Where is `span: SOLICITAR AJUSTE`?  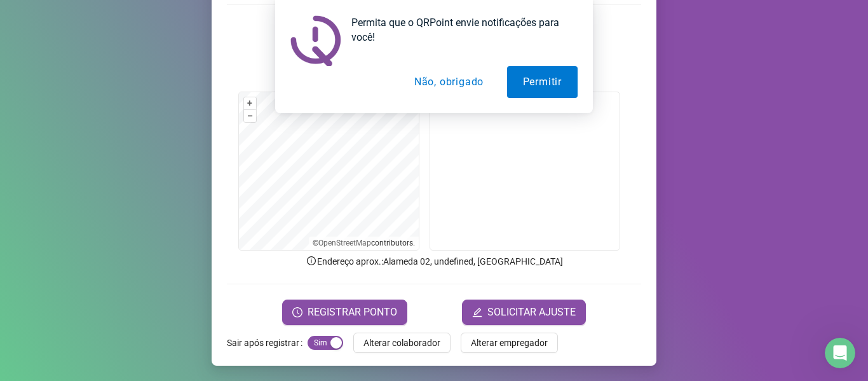
span: SOLICITAR AJUSTE is located at coordinates (532, 312).